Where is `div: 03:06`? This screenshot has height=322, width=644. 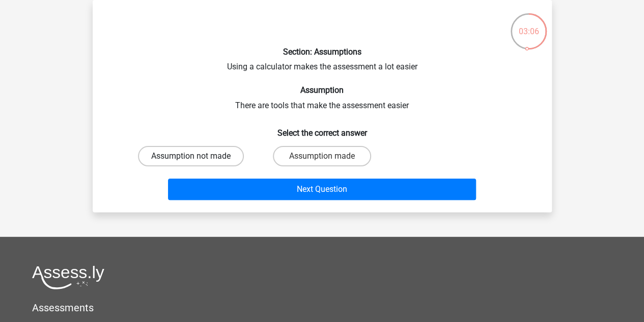 div: 03:06 is located at coordinates (528, 25).